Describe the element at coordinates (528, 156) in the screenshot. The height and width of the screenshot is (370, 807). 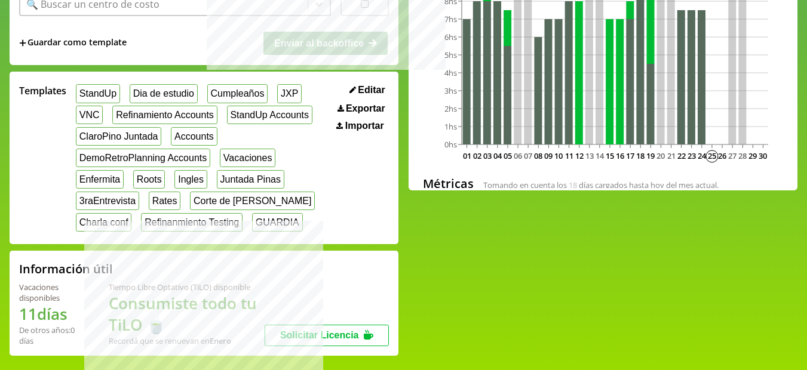
I see `text: 07` at that location.